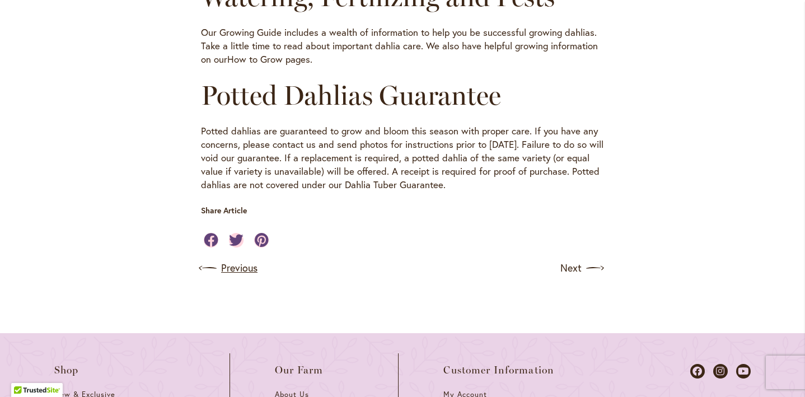 The image size is (805, 397). Describe the element at coordinates (262, 240) in the screenshot. I see `a: Share on Pinterest` at that location.